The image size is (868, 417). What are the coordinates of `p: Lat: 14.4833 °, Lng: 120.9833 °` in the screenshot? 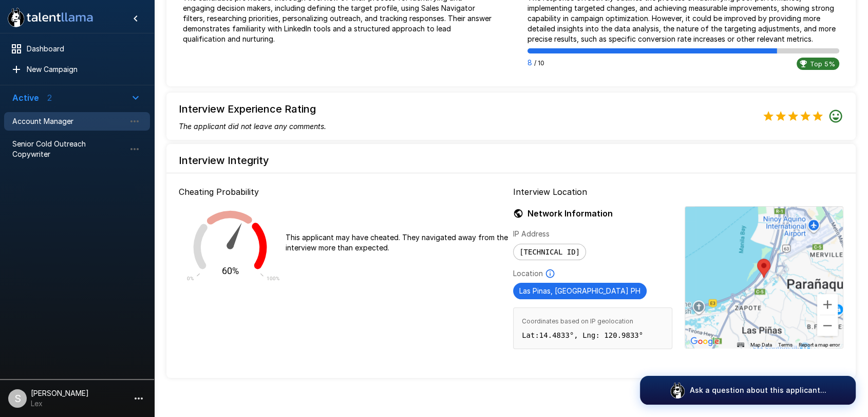 It's located at (593, 335).